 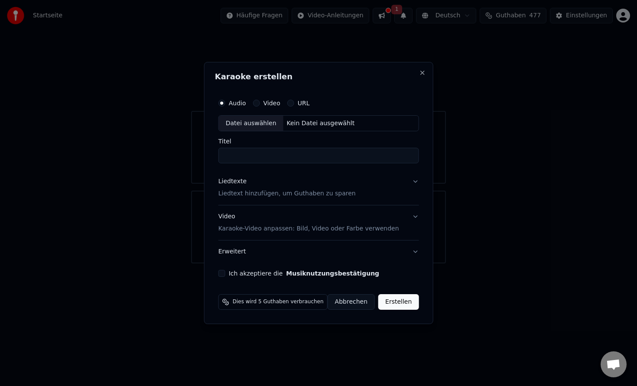 What do you see at coordinates (232, 182) in the screenshot?
I see `div: Liedtexte` at bounding box center [232, 182].